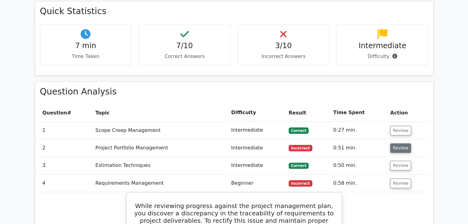  What do you see at coordinates (66, 148) in the screenshot?
I see `td: 2` at bounding box center [66, 148].